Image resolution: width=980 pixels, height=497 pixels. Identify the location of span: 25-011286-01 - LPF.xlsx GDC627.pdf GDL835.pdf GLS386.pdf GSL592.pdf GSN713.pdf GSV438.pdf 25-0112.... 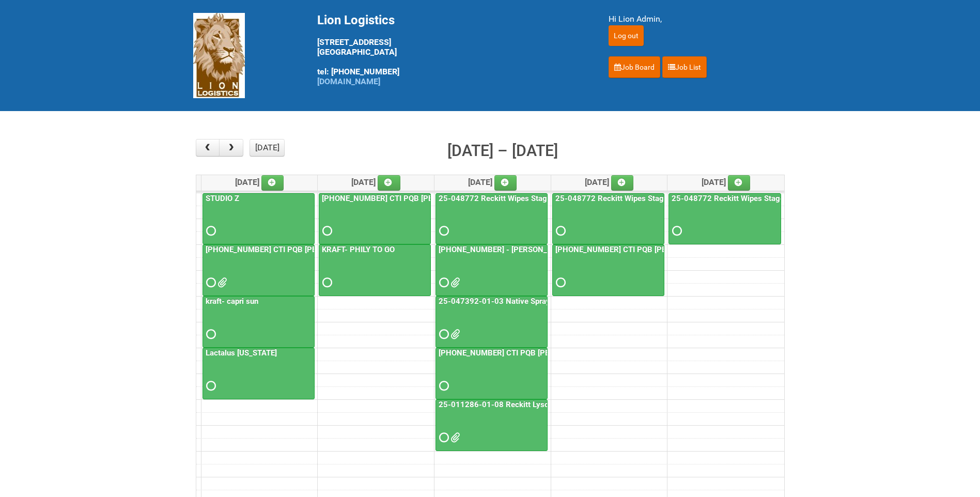
(454, 438).